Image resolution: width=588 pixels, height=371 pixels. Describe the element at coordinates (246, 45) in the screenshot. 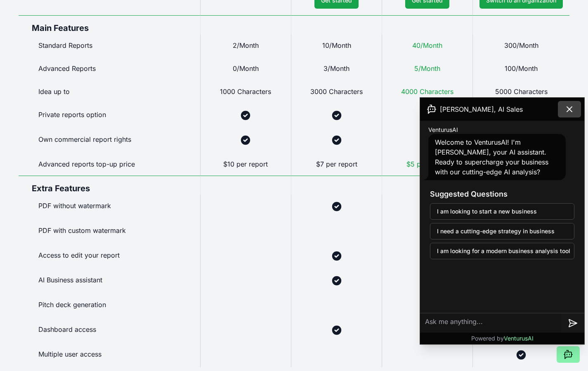

I see `span: 2/Month` at that location.